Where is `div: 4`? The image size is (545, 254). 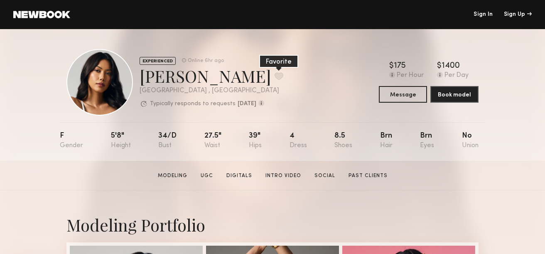 div: 4 is located at coordinates (298, 140).